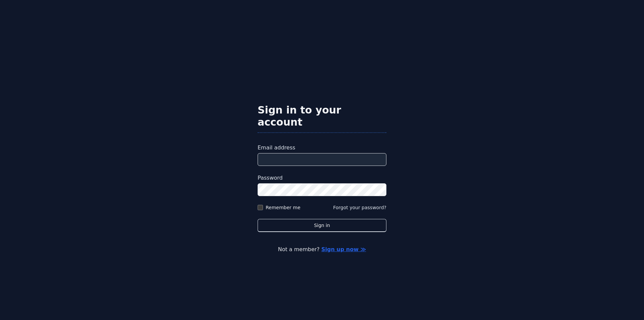 The width and height of the screenshot is (644, 320). Describe the element at coordinates (344, 249) in the screenshot. I see `a: Sign up now ≫` at that location.